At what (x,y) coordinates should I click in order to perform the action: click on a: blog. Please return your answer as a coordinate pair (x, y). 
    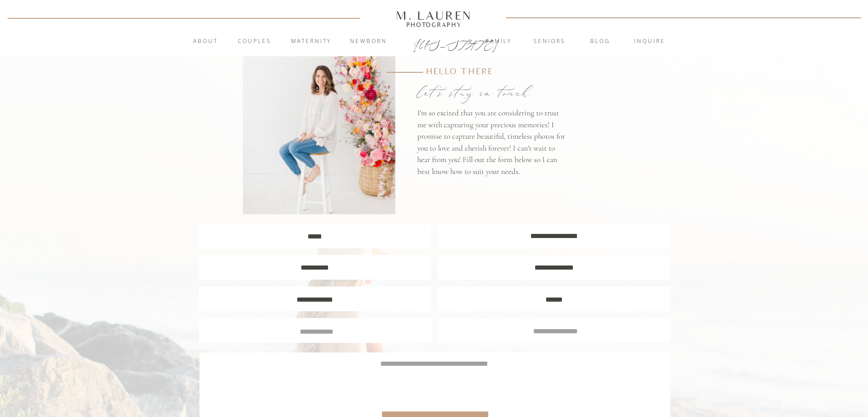
    Looking at the image, I should click on (600, 42).